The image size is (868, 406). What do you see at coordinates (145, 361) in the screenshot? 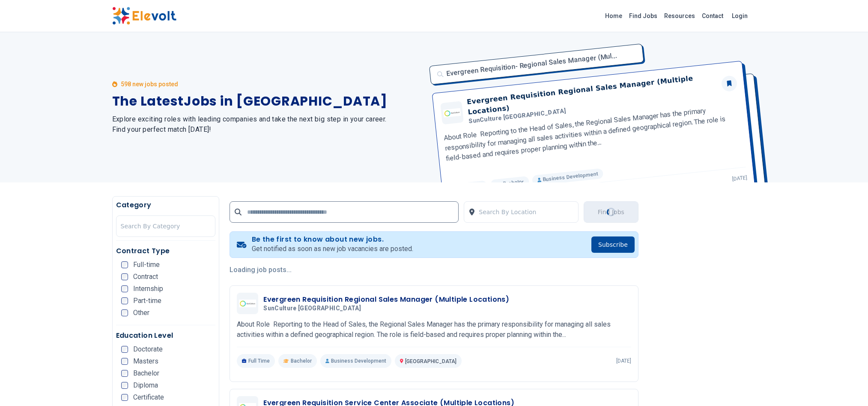
I see `span: Masters` at bounding box center [145, 361].